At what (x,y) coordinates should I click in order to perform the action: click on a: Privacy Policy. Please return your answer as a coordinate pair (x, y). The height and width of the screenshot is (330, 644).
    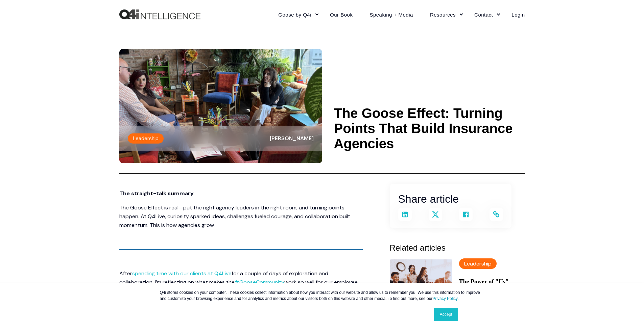
    Looking at the image, I should click on (444, 298).